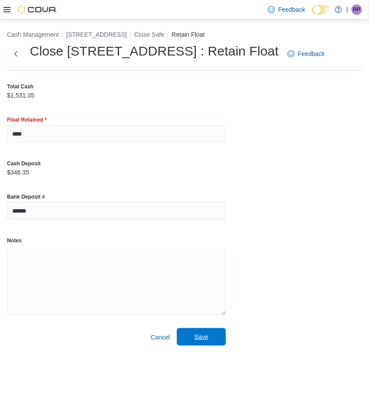  I want to click on button: Save, so click(201, 337).